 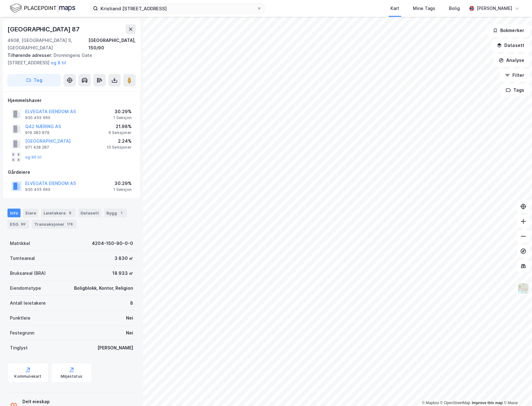 What do you see at coordinates (28, 273) in the screenshot?
I see `div: Bruksareal (BRA)` at bounding box center [28, 273].